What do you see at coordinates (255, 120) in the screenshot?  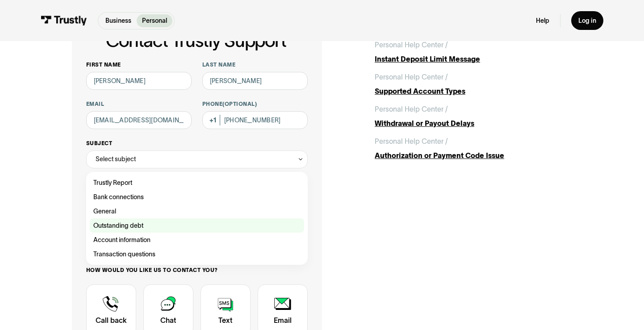 I see `input: (555) 555-5555` at bounding box center [255, 120].